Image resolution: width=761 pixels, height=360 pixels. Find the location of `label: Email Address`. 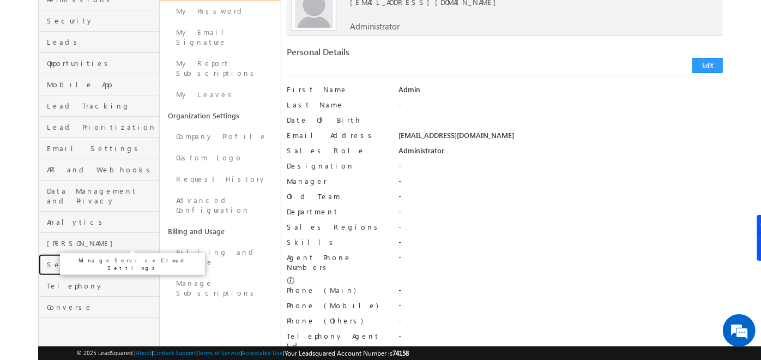

label: Email Address is located at coordinates (337, 135).